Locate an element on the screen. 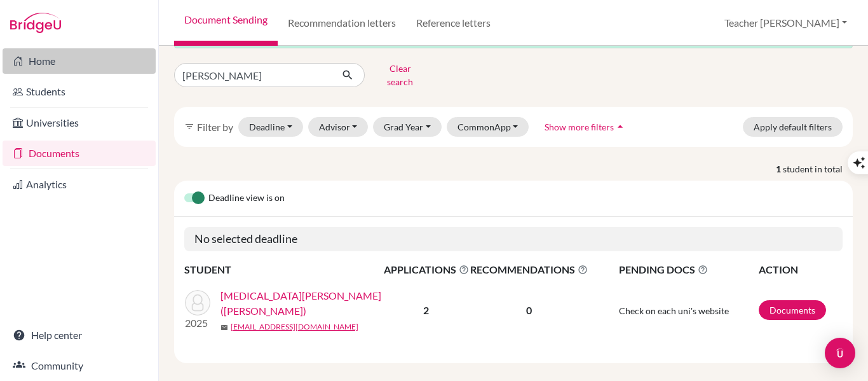  span: mail is located at coordinates (224, 327).